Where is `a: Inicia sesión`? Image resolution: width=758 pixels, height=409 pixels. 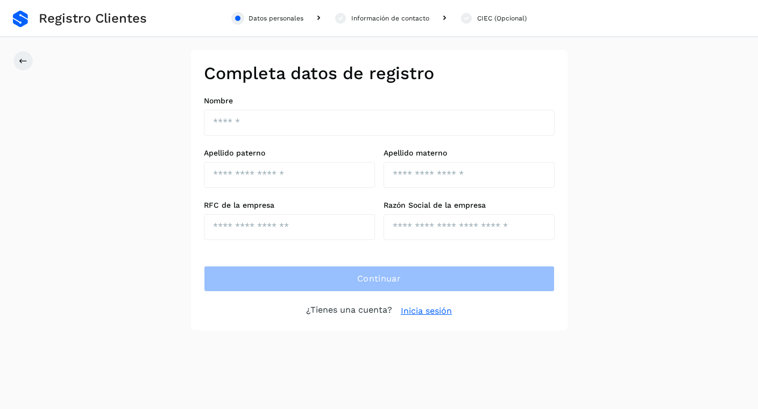
a: Inicia sesión is located at coordinates (426, 311).